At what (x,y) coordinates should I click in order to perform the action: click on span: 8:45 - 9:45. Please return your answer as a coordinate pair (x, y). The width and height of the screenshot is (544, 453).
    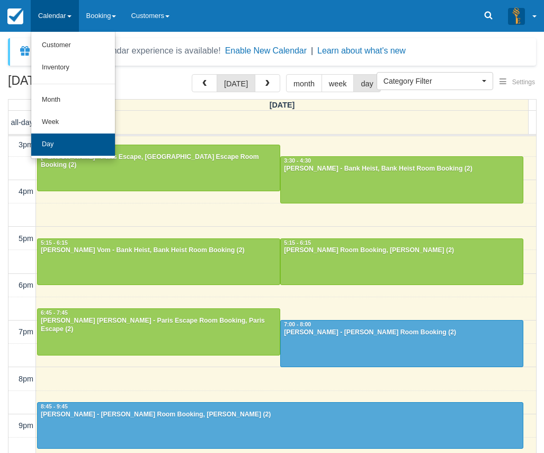
    Looking at the image, I should click on (54, 406).